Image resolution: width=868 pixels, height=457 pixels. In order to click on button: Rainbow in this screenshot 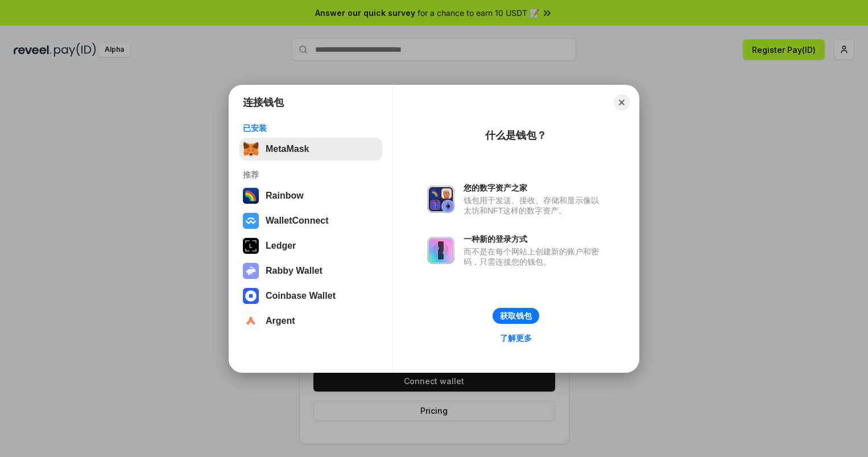, I will do `click(311, 196)`.